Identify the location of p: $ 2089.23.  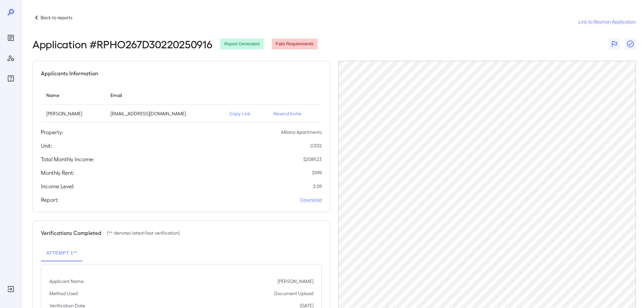
(312, 159).